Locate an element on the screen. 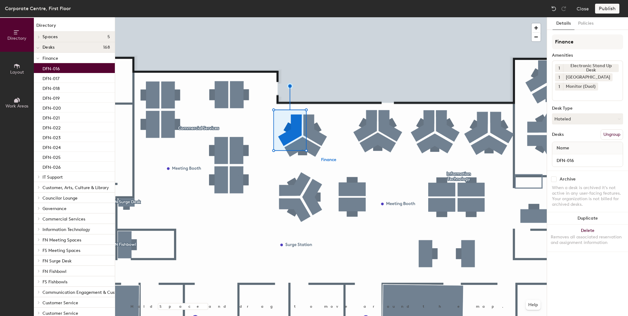  div: Desk Type is located at coordinates (588, 108).